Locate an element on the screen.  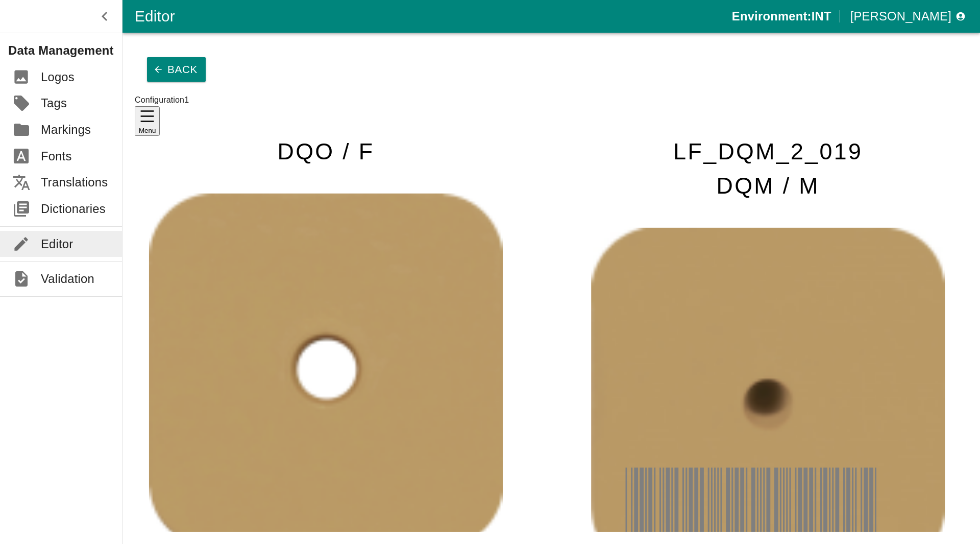
tspan: DQO / F is located at coordinates (326, 151).